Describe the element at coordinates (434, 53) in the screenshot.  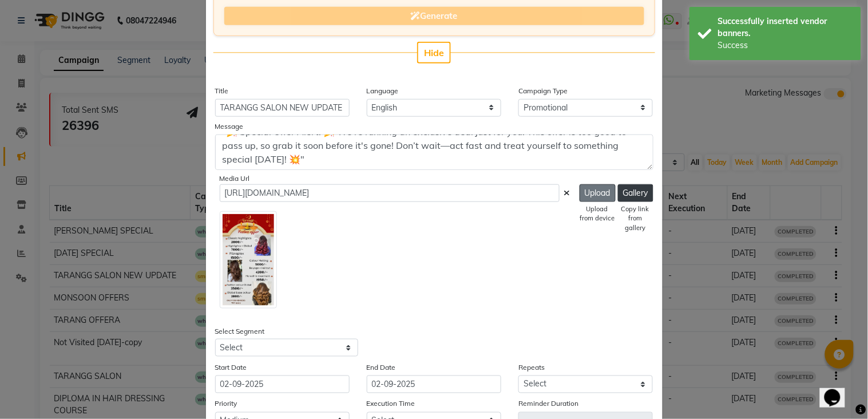
I see `span: Hide` at that location.